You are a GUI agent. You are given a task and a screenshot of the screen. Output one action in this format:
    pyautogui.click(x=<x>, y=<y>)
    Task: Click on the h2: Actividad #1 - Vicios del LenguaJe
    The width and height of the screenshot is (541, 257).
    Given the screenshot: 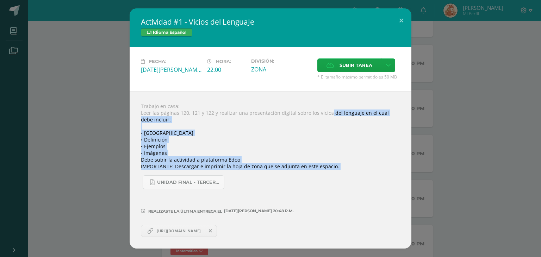 What is the action you would take?
    pyautogui.click(x=270, y=22)
    